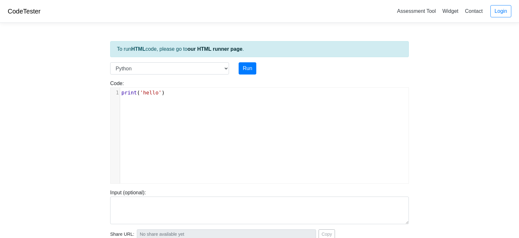 The width and height of the screenshot is (519, 238). Describe the element at coordinates (260, 207) in the screenshot. I see `div: Input (optional):` at that location.